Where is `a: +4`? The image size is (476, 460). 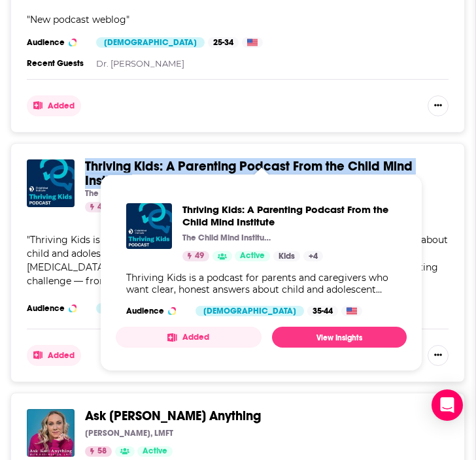
a: +4 is located at coordinates (313, 256).